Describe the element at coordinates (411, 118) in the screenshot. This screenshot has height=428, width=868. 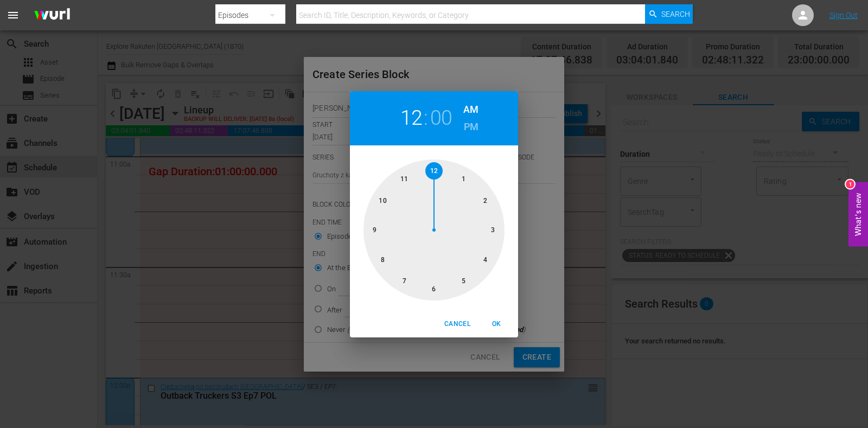
I see `button: 12` at that location.